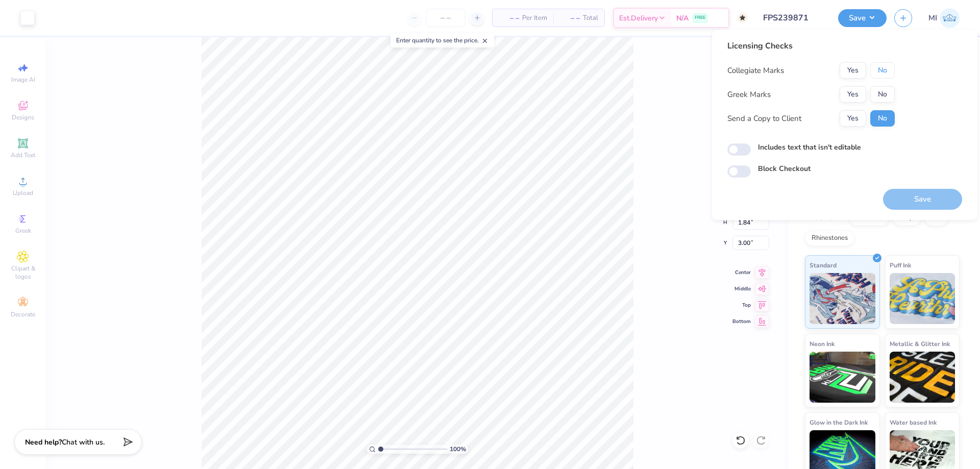 This screenshot has height=469, width=980. Describe the element at coordinates (742, 273) in the screenshot. I see `span: Center` at that location.